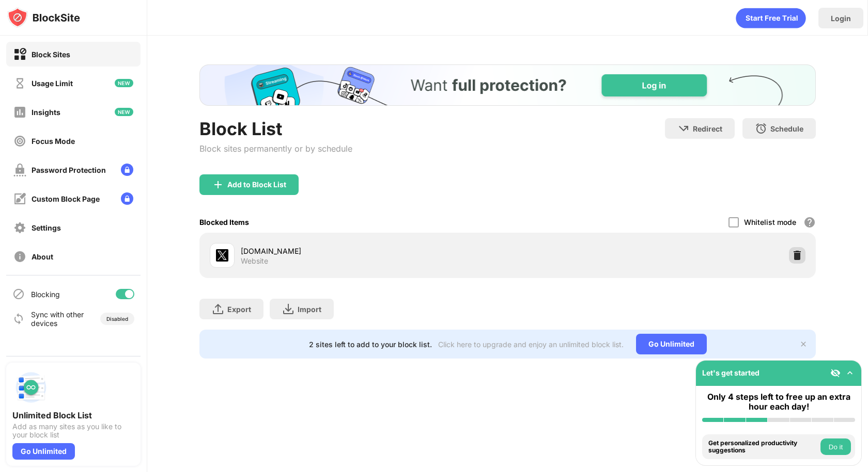  I want to click on div: Unlimited Block List, so click(73, 415).